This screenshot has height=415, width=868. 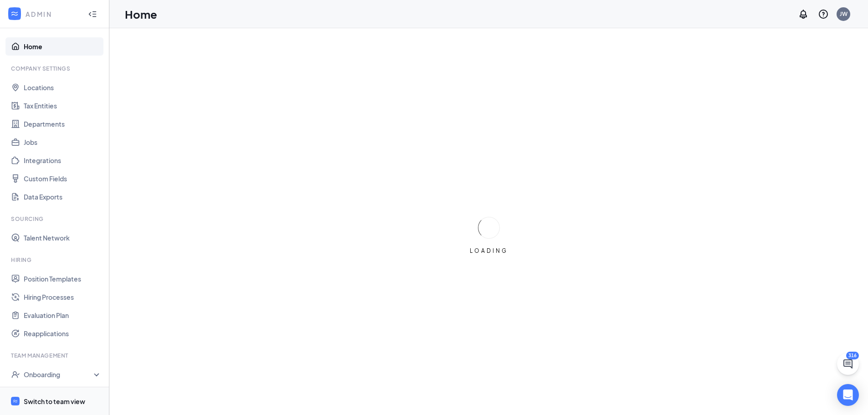 What do you see at coordinates (62, 333) in the screenshot?
I see `a: Reapplications` at bounding box center [62, 333].